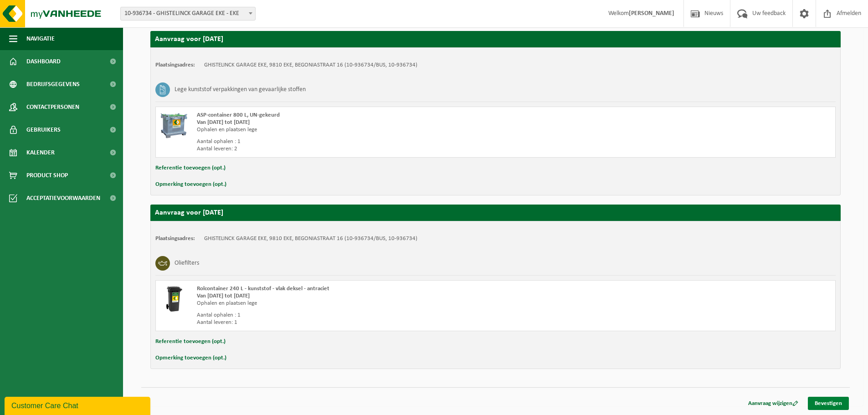 The height and width of the screenshot is (415, 868). What do you see at coordinates (187, 14) in the screenshot?
I see `span: 10-936734 - GHISTELINCK GARAGE EKE - EKE` at bounding box center [187, 14].